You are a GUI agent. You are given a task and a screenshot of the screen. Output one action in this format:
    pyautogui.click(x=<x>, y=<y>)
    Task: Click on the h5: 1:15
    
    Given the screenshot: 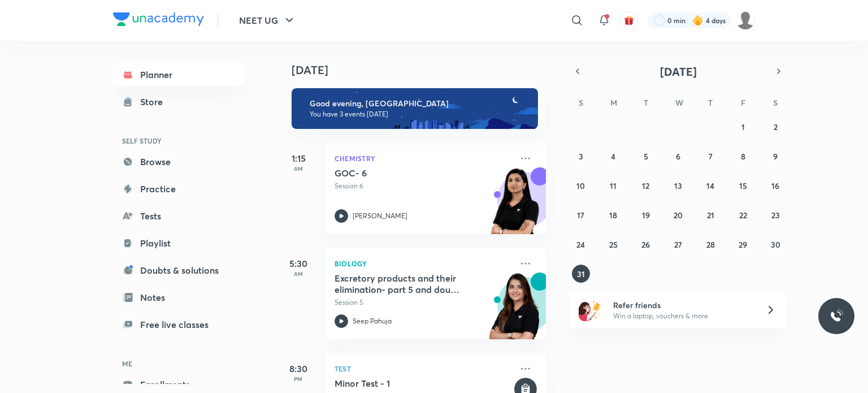 What is the action you would take?
    pyautogui.click(x=298, y=159)
    